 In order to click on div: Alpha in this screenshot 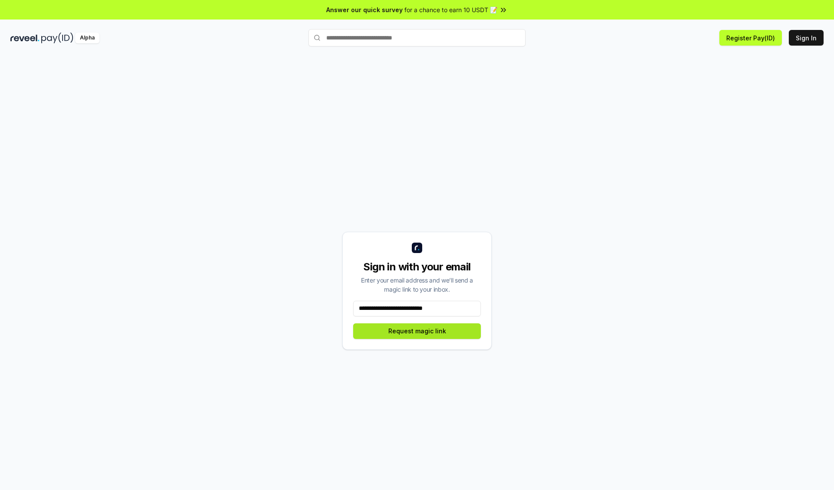, I will do `click(87, 38)`.